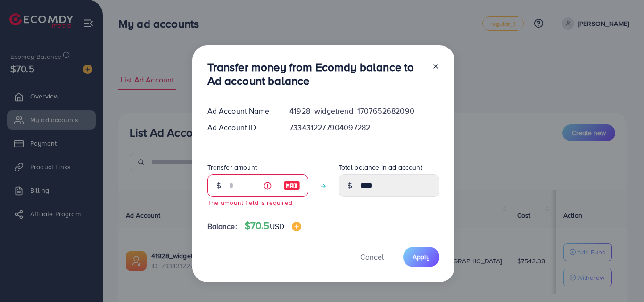  Describe the element at coordinates (372, 257) in the screenshot. I see `button: Cancel` at that location.